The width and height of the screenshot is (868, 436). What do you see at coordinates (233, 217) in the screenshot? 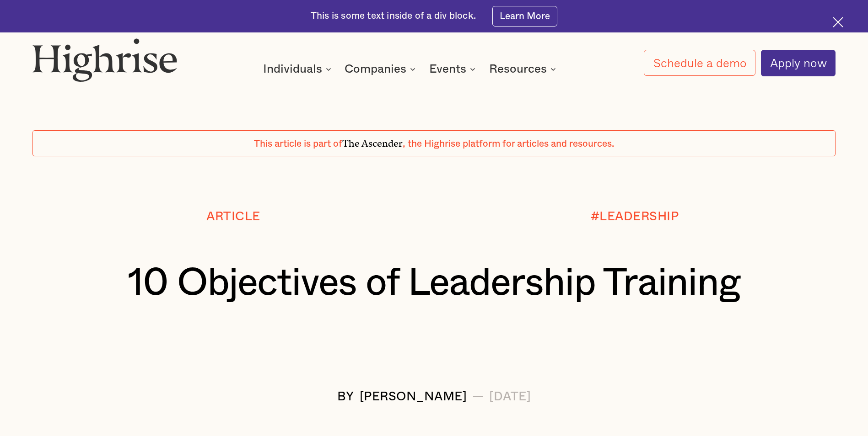
I see `div: Article` at bounding box center [233, 217].